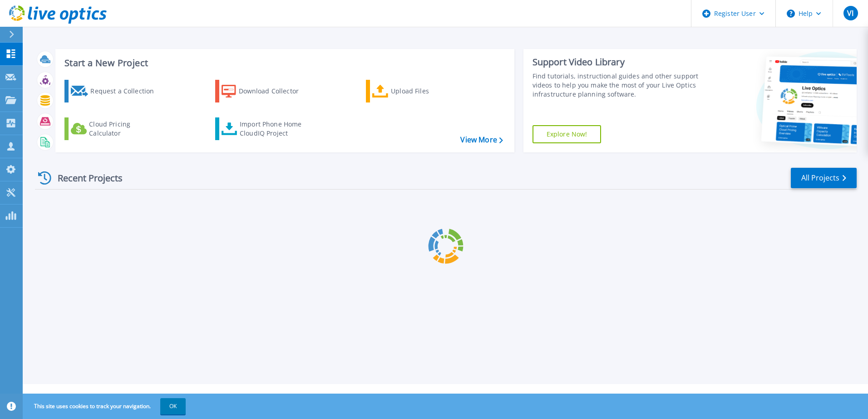  What do you see at coordinates (824, 178) in the screenshot?
I see `a: All Projects` at bounding box center [824, 178].